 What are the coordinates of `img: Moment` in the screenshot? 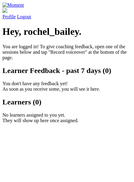 It's located at (13, 5).